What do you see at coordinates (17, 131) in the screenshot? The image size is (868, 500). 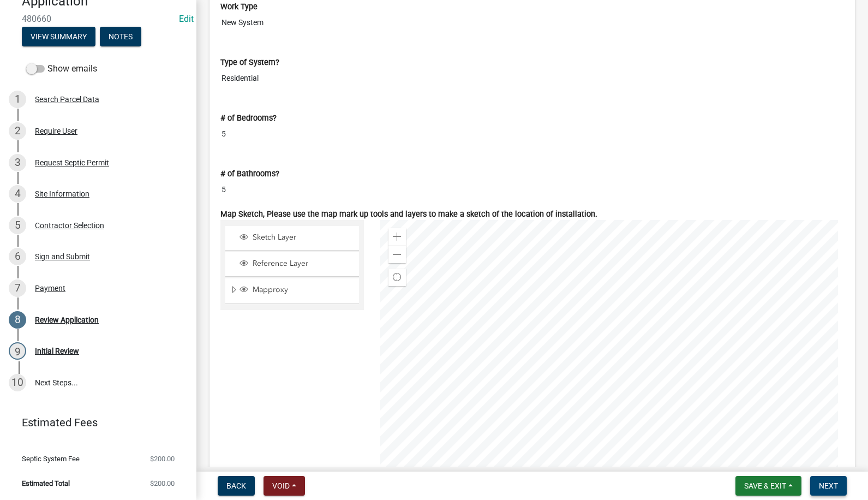 I see `div: 2` at bounding box center [17, 131].